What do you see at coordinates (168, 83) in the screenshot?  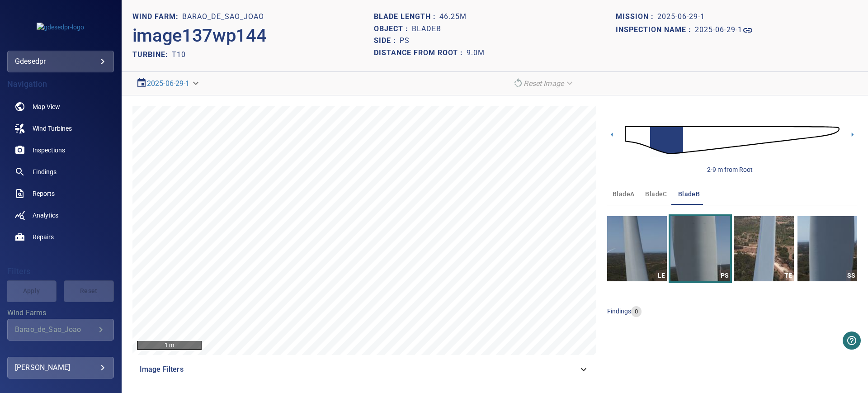 I see `div: 2025-06-29-1` at bounding box center [168, 83].